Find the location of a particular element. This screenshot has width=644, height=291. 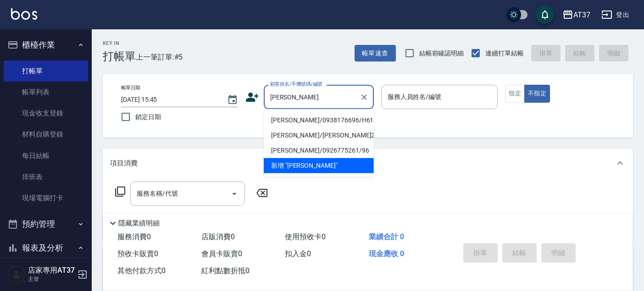

span: 預收卡販賣 0 is located at coordinates (137, 253).